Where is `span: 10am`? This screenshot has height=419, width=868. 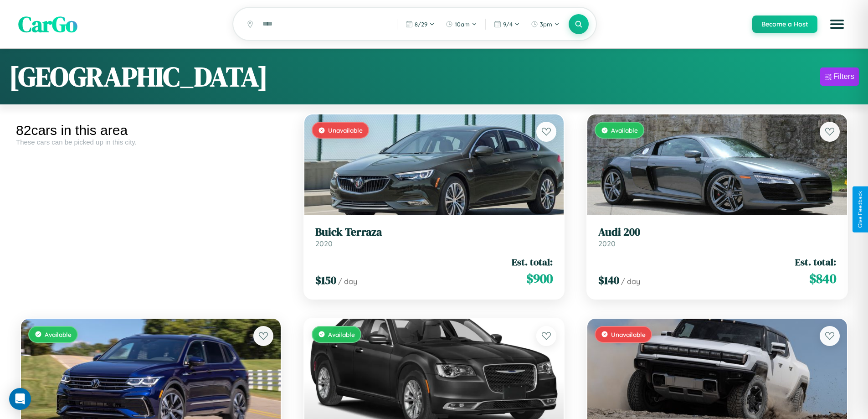 span: 10am is located at coordinates (462, 24).